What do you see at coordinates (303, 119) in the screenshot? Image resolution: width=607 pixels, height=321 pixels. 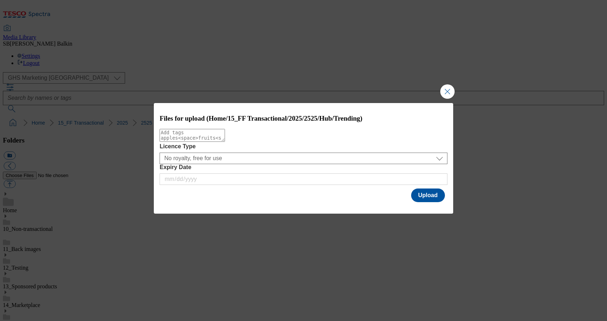 I see `h3: Files for upload (Home/15_FF Transactional/2025/2525/Hub/Trending)` at bounding box center [303, 119].